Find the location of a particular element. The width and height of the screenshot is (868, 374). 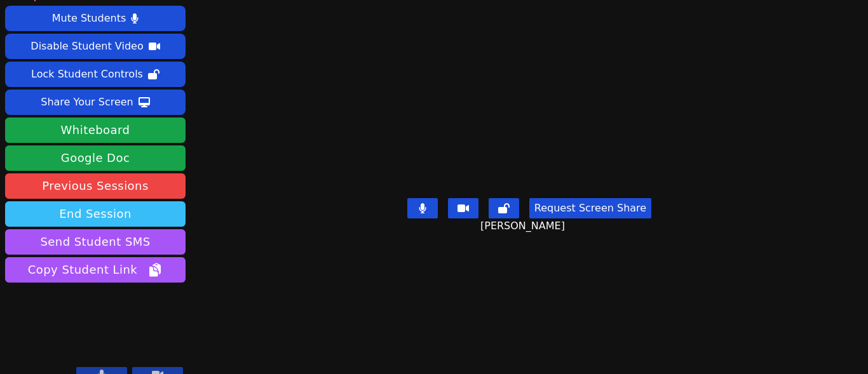

button: Request Screen Share is located at coordinates (590, 208).